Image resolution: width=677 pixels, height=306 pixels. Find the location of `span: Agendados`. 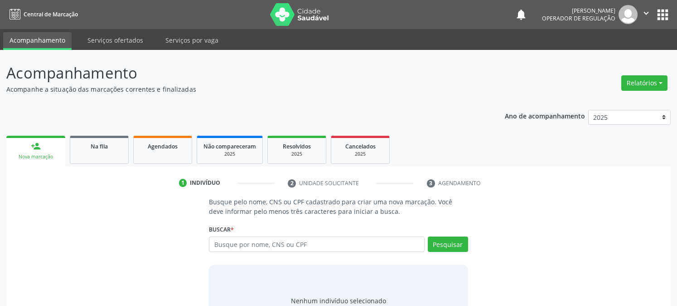

span: Agendados is located at coordinates (163, 146).